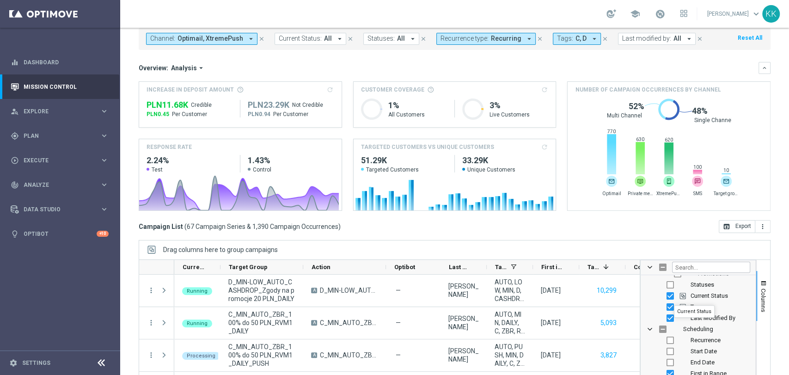  What do you see at coordinates (381, 38) in the screenshot?
I see `span: Statuses:` at bounding box center [381, 38].